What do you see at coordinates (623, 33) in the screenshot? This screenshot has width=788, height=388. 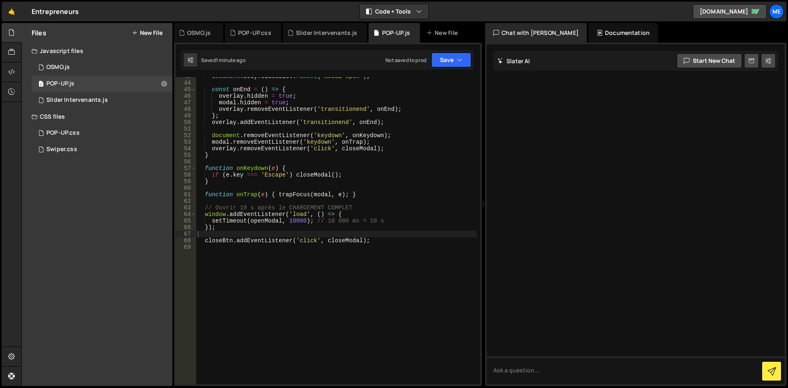 I see `div: Documentation` at bounding box center [623, 33].